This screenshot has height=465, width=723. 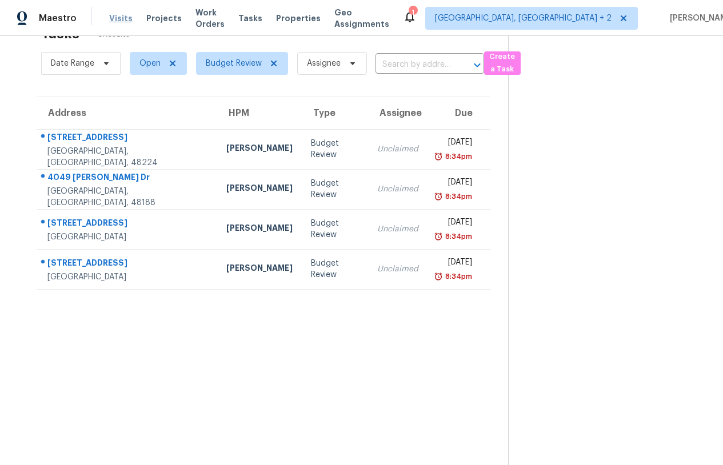 What do you see at coordinates (502, 63) in the screenshot?
I see `span: Create a Task` at bounding box center [502, 63].